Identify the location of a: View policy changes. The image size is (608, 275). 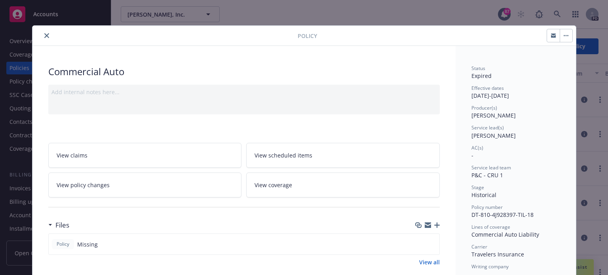
(145, 185).